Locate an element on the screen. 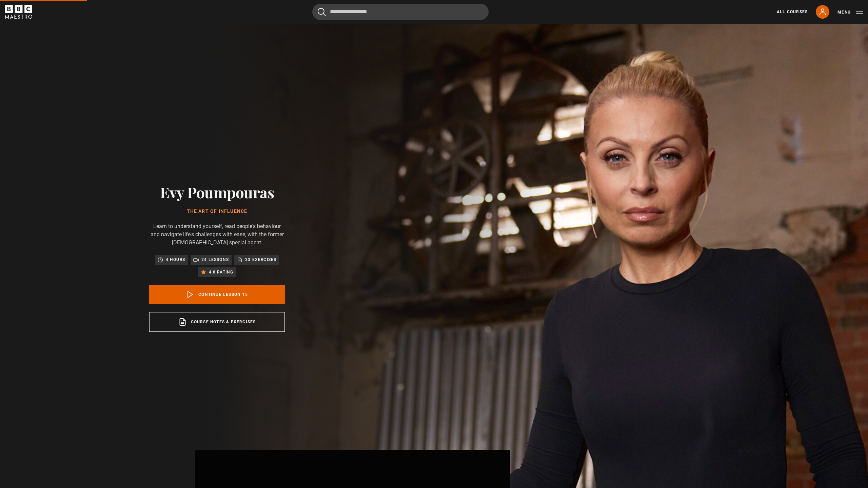 This screenshot has height=488, width=868. button: Submit the search query is located at coordinates (322, 12).